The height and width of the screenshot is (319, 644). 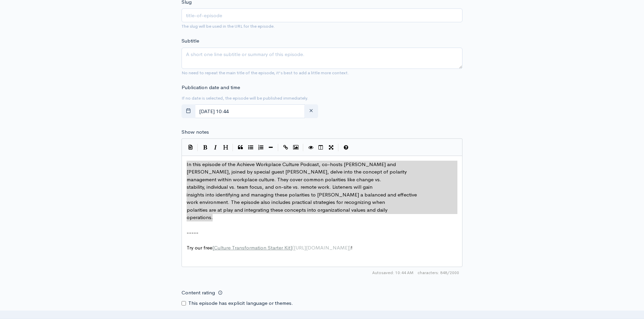 I want to click on span: 848/2000, so click(x=438, y=273).